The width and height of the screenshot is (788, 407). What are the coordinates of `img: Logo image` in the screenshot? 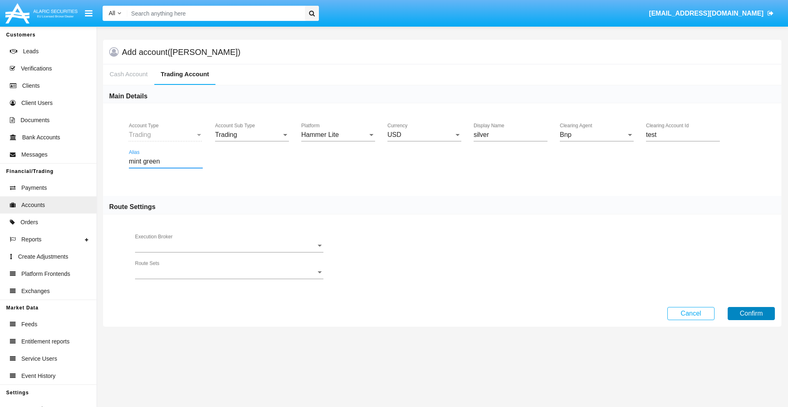 It's located at (41, 13).